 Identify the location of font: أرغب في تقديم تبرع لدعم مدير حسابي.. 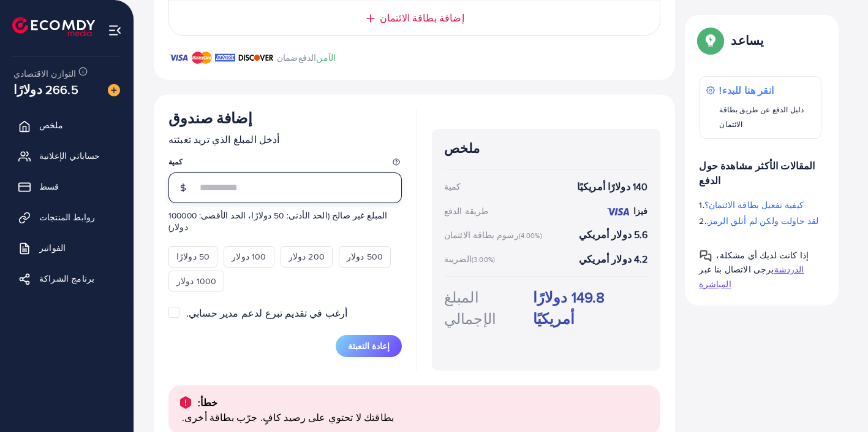
(267, 313).